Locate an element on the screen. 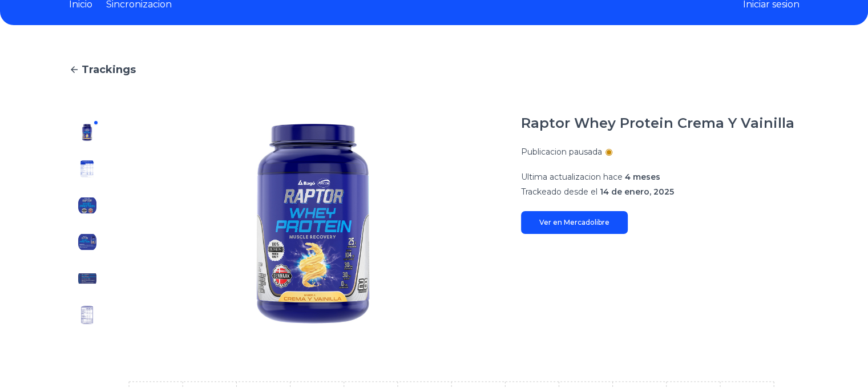 The height and width of the screenshot is (388, 868). span: 4 meses is located at coordinates (643, 176).